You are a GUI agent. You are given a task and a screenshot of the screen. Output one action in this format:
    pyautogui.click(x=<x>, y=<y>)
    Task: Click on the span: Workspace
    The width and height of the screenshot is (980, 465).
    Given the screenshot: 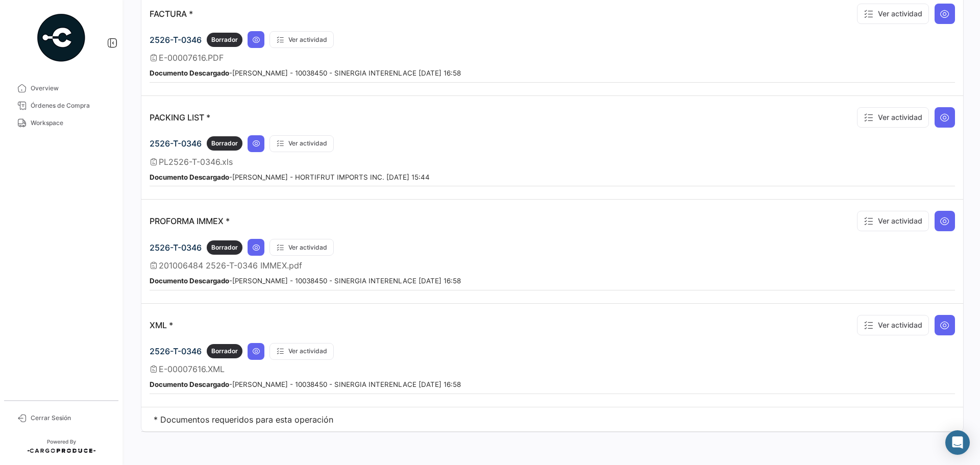 What is the action you would take?
    pyautogui.click(x=70, y=123)
    